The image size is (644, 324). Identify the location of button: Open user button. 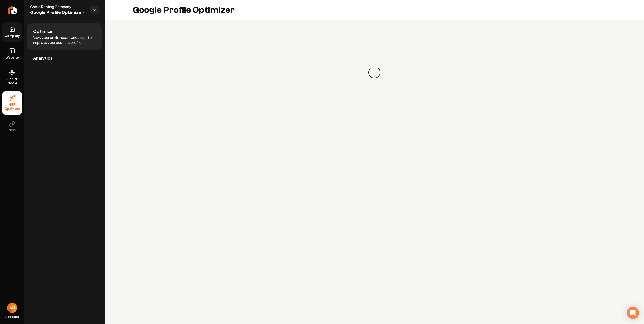
(12, 308).